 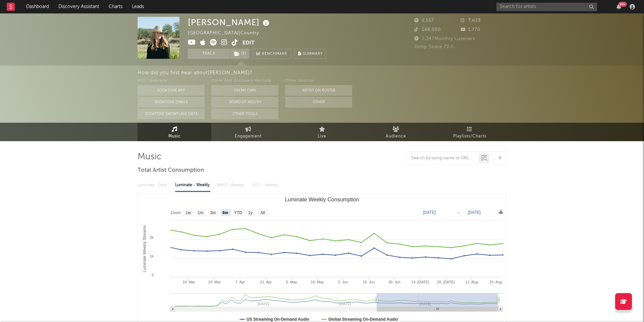 What do you see at coordinates (248, 132) in the screenshot?
I see `a: Engagement` at bounding box center [248, 132].